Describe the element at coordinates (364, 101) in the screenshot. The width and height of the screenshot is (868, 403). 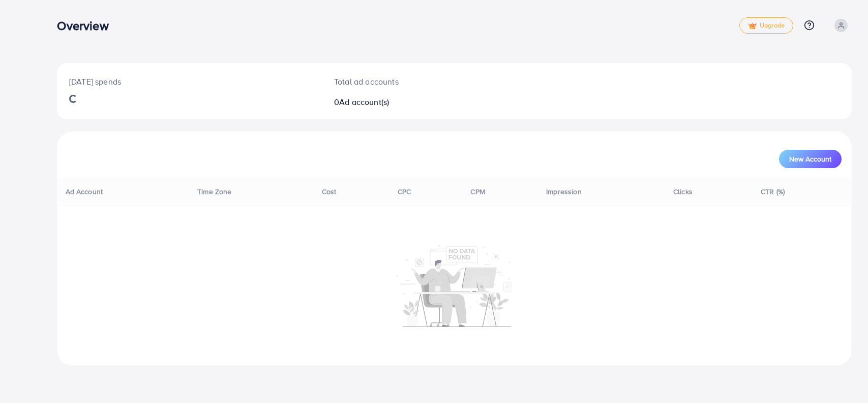
I see `span: Ad account(s)` at that location.